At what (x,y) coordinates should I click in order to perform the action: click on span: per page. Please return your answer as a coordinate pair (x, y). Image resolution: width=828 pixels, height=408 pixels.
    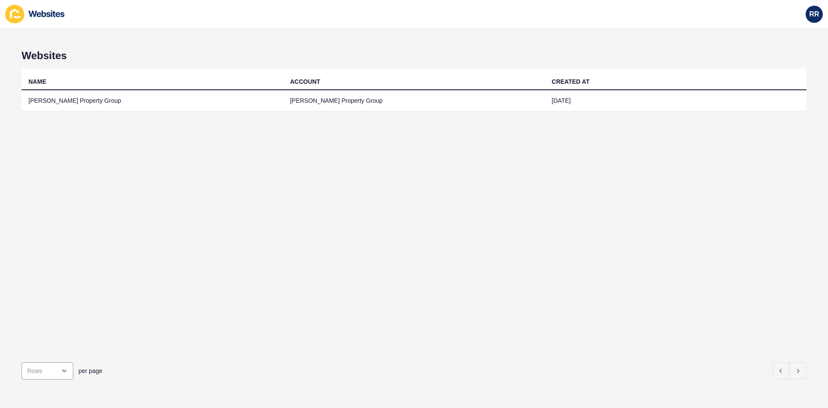
    Looking at the image, I should click on (90, 371).